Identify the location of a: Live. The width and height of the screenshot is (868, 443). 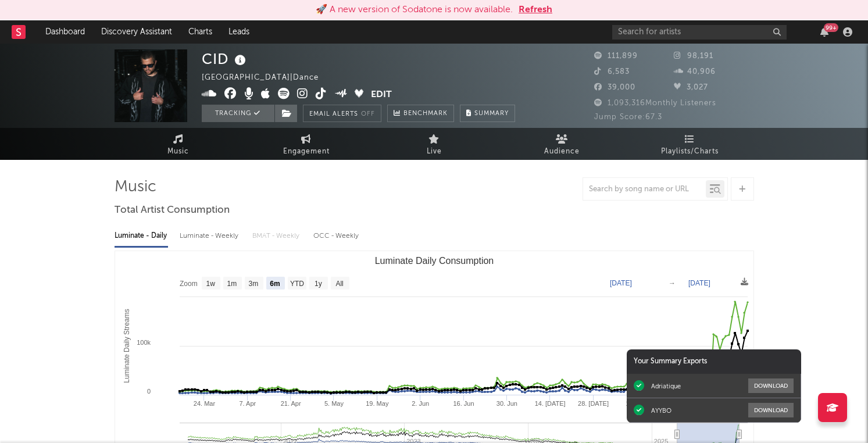
(435, 143).